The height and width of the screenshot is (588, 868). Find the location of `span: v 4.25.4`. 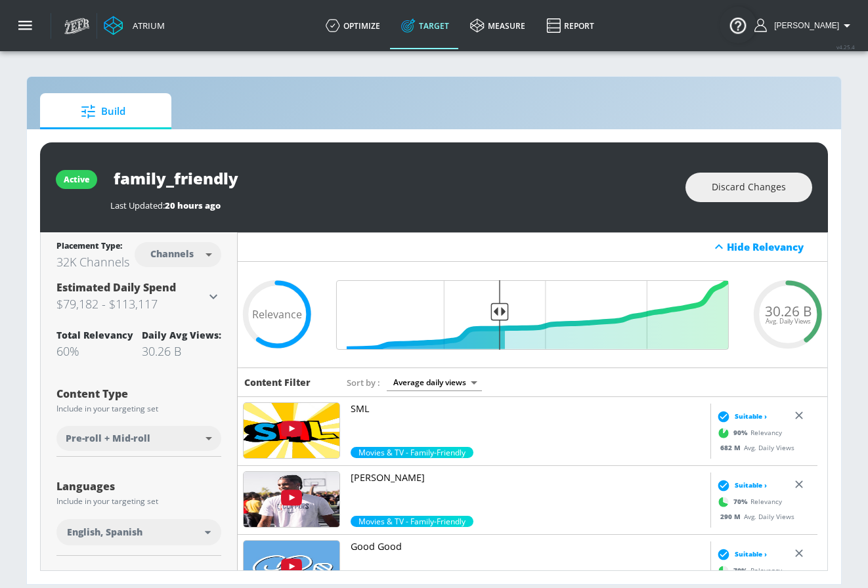

span: v 4.25.4 is located at coordinates (846, 46).